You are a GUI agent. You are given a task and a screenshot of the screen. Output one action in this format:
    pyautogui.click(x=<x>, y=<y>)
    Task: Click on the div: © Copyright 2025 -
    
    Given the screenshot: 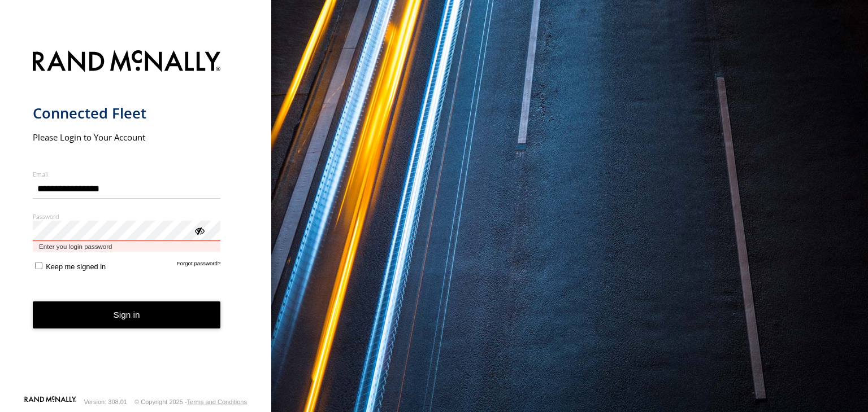 What is the action you would take?
    pyautogui.click(x=190, y=403)
    